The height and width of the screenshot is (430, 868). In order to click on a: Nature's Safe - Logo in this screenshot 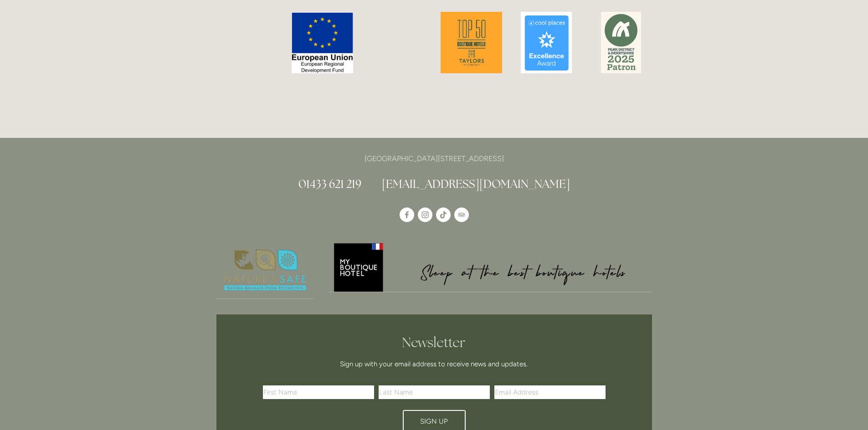, I will do `click(265, 271)`.